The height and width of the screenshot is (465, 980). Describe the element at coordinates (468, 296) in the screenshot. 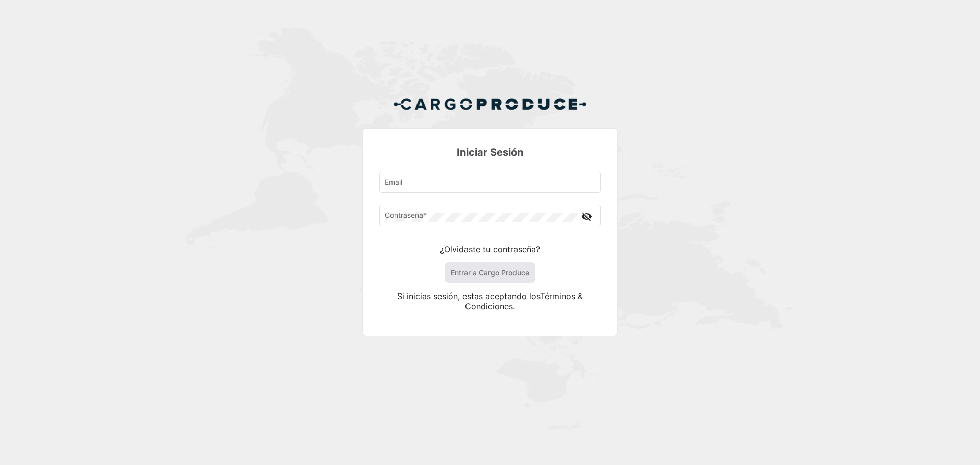

I see `span: Si inicias sesión, estas aceptando los` at that location.